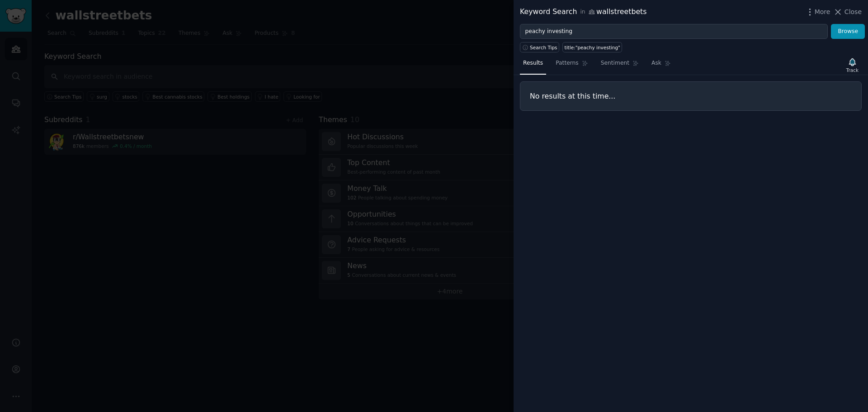 The width and height of the screenshot is (868, 412). Describe the element at coordinates (848, 32) in the screenshot. I see `button: Browse` at that location.